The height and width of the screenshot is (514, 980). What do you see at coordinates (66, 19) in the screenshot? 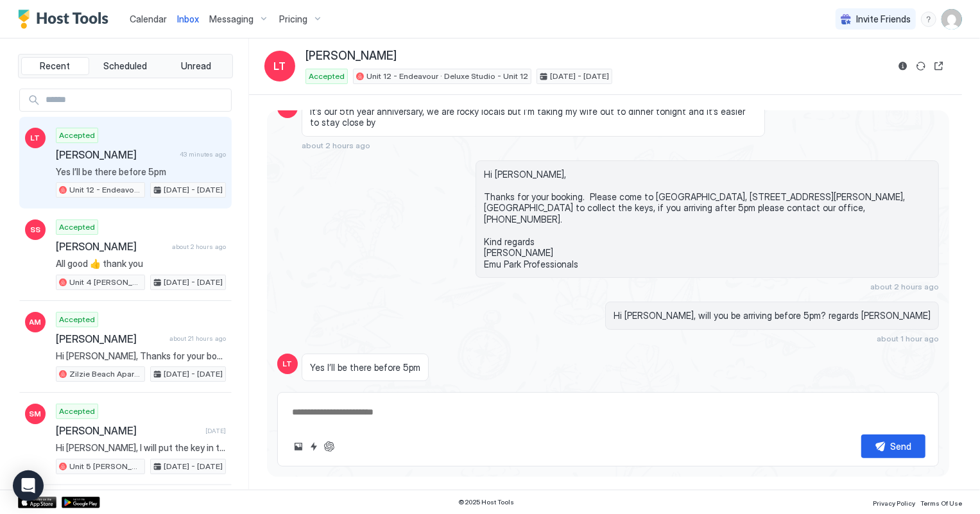
I see `div: Host Tools Logo` at bounding box center [66, 19].